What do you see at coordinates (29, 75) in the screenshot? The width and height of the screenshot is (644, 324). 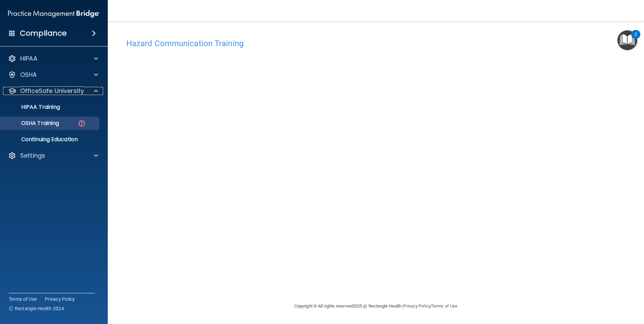 I see `p: OSHA` at bounding box center [29, 75].